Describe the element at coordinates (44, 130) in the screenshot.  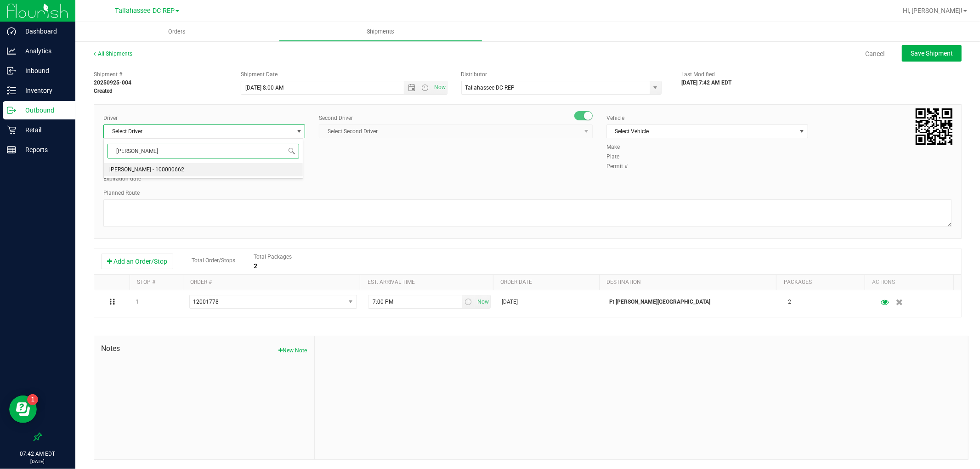
I see `p: Retail` at that location.